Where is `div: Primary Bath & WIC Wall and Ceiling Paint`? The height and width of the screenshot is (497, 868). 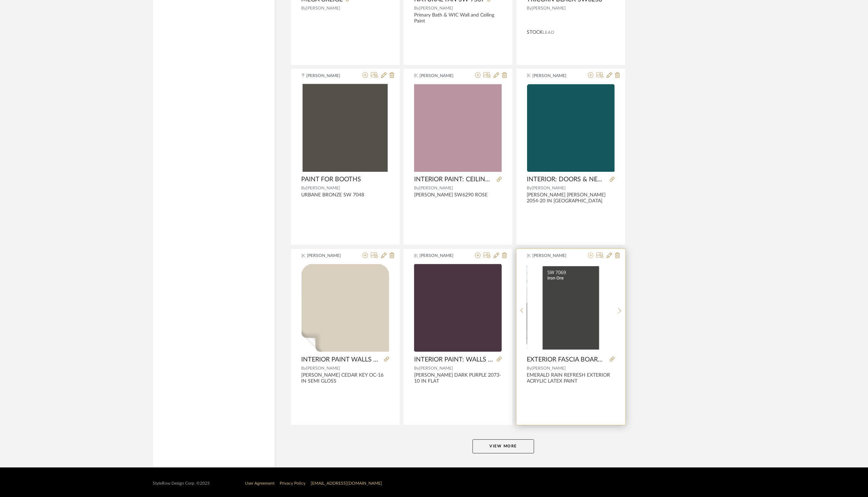 div: Primary Bath & WIC Wall and Ceiling Paint is located at coordinates (458, 18).